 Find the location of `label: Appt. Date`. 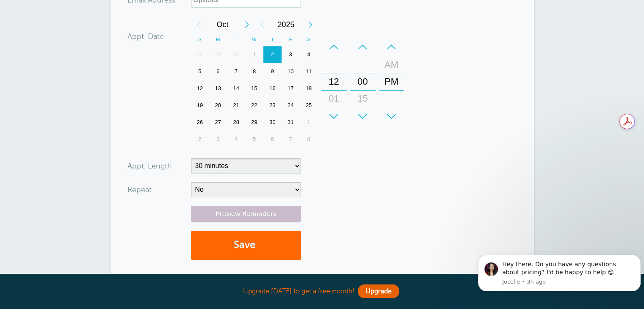

label: Appt. Date is located at coordinates (146, 37).